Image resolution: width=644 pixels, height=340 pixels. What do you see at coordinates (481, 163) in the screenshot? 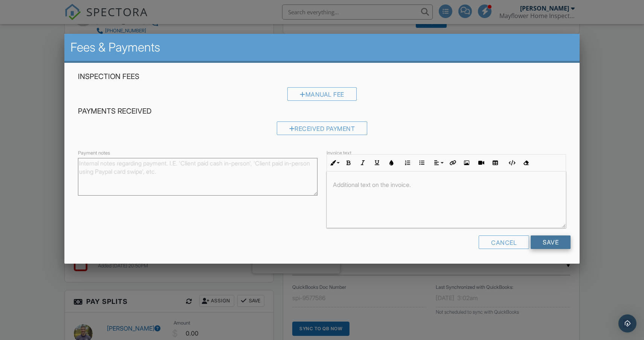
I see `button: Insert Video` at bounding box center [481, 163].